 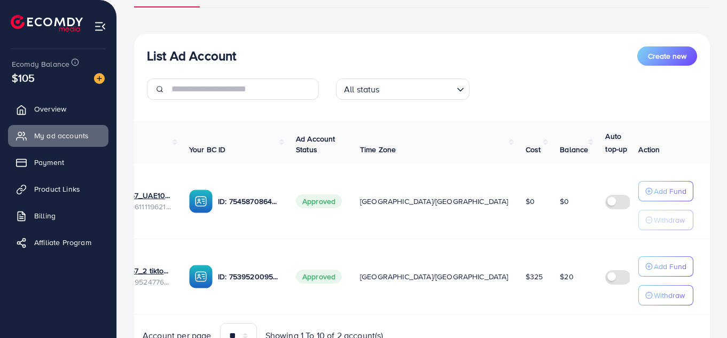 What do you see at coordinates (61, 136) in the screenshot?
I see `span: My ad accounts` at bounding box center [61, 136].